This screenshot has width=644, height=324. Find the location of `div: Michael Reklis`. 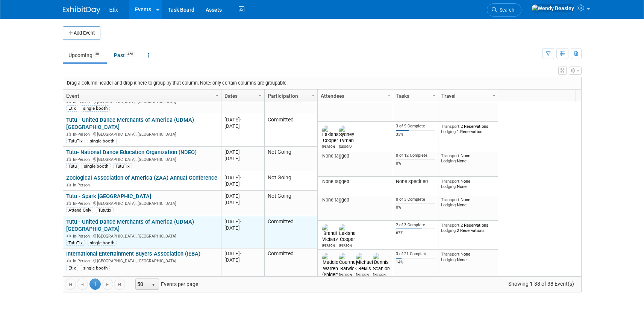

div: Michael Reklis is located at coordinates (362, 274).